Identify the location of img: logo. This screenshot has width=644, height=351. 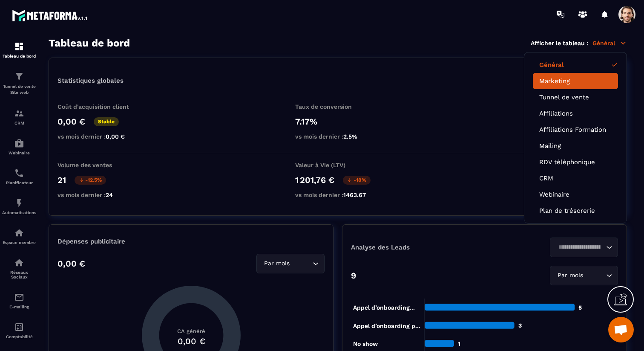
(50, 15).